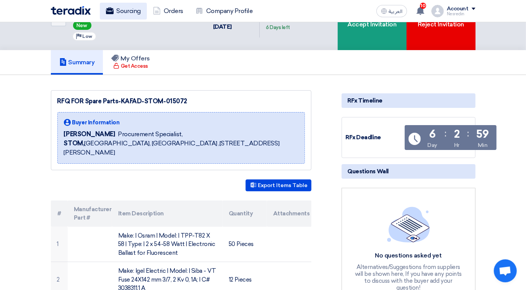  What do you see at coordinates (74, 143) in the screenshot?
I see `b: STOM,` at bounding box center [74, 143].